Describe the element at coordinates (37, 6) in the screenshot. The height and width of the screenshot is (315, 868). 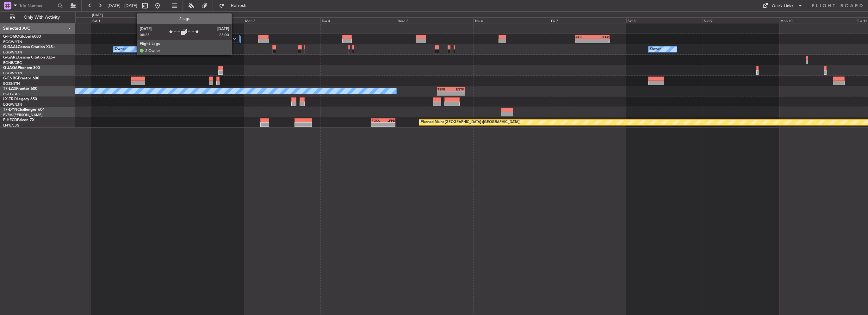
I see `input: Trip Number` at that location.